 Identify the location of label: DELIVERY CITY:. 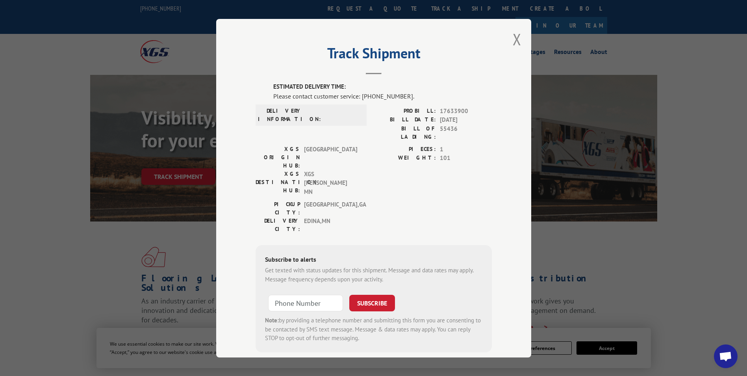
(278, 225).